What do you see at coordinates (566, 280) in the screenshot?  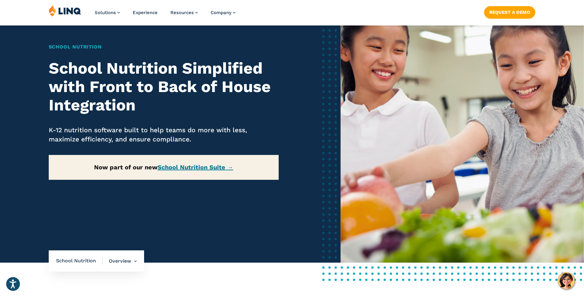 I see `button: Hello, have a question? Let’s chat.` at bounding box center [566, 280].